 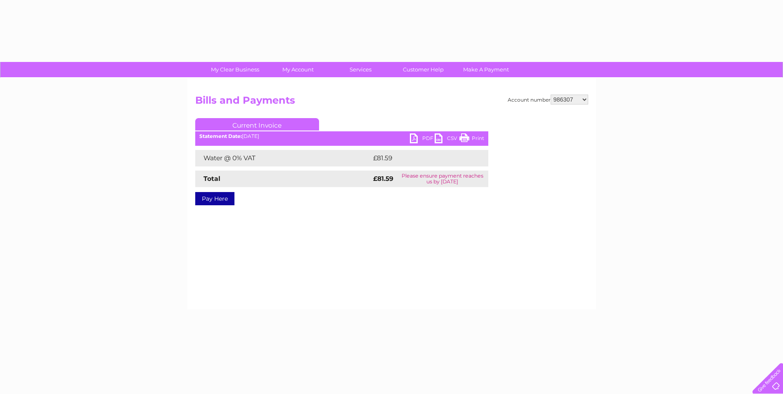 I want to click on div: Account number, so click(x=548, y=99).